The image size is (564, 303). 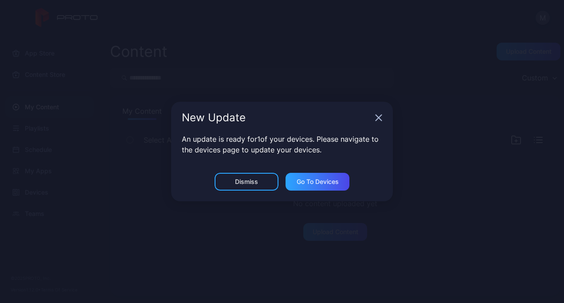 I want to click on button: Dismiss, so click(x=247, y=181).